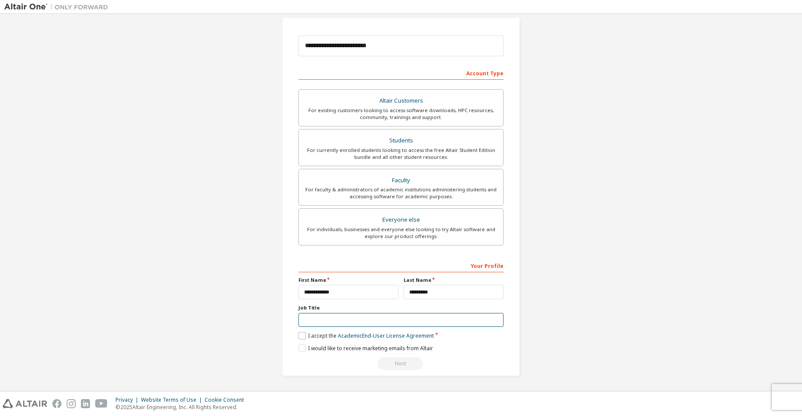  Describe the element at coordinates (401, 363) in the screenshot. I see `div: Read and acccept EULA to continue` at that location.